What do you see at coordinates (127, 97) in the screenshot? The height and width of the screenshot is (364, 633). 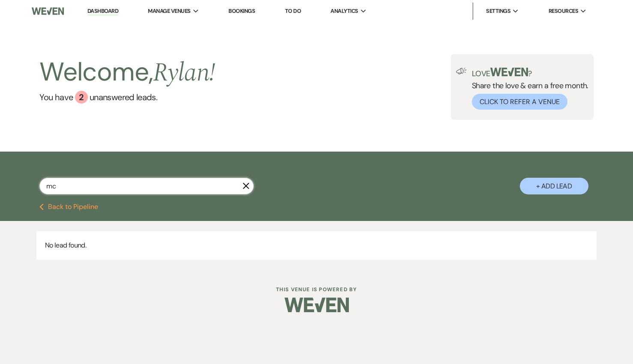 I see `a: You have 2 unanswered leads.` at bounding box center [127, 97].